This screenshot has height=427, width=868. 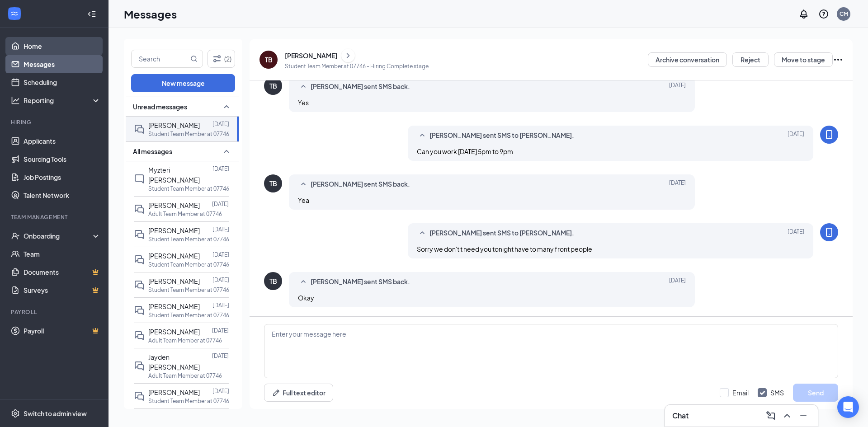 What do you see at coordinates (750, 60) in the screenshot?
I see `button: Reject` at bounding box center [750, 60].